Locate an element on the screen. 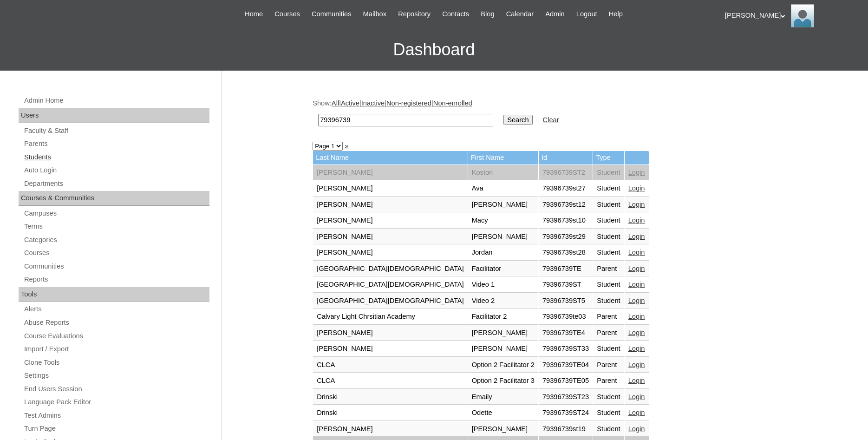 The width and height of the screenshot is (868, 440). a: Departments is located at coordinates (116, 183).